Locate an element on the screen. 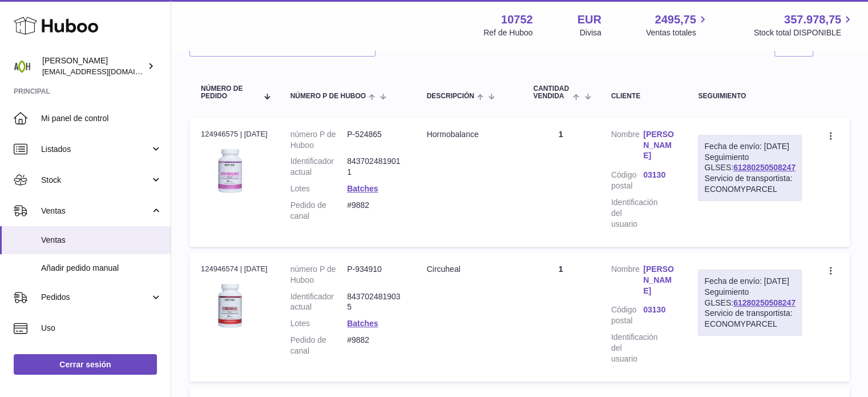  span: Cantidad vendida is located at coordinates (551, 92).